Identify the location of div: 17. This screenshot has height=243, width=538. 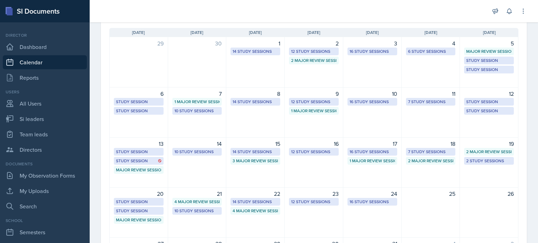
(372, 144).